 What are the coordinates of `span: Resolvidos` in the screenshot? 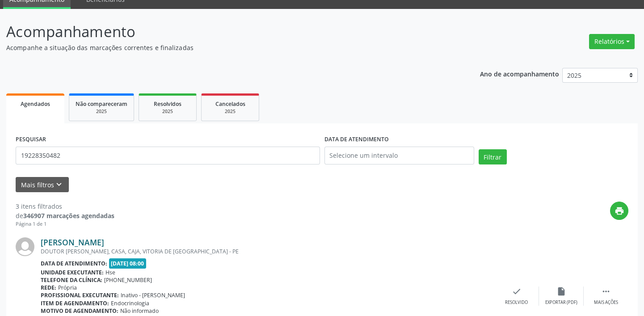 It's located at (168, 104).